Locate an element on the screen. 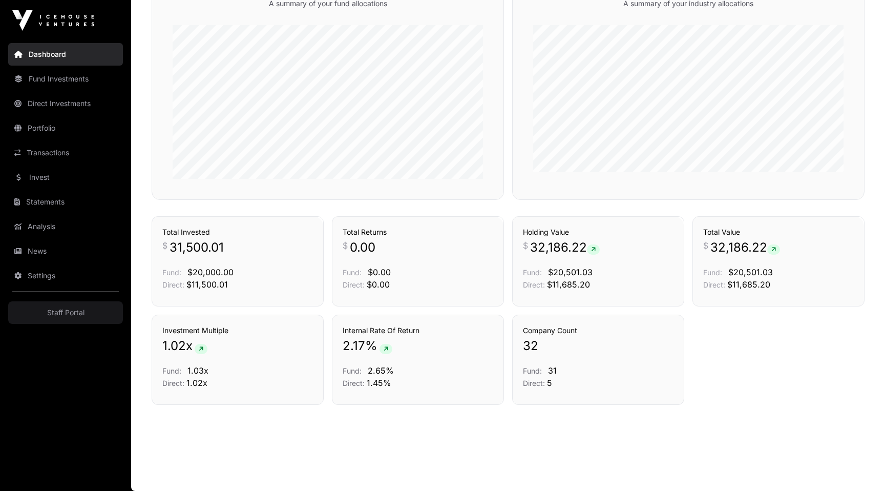 This screenshot has height=491, width=885. span: 31 is located at coordinates (552, 370).